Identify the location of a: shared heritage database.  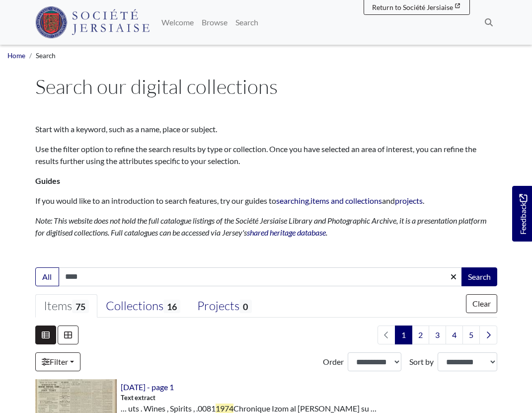
(286, 232).